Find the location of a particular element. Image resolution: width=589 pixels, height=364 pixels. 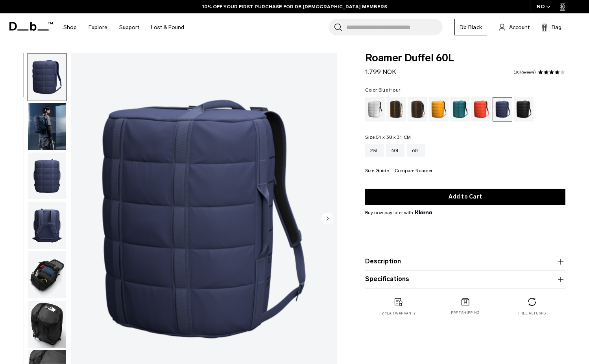

a: Support is located at coordinates (129, 27).